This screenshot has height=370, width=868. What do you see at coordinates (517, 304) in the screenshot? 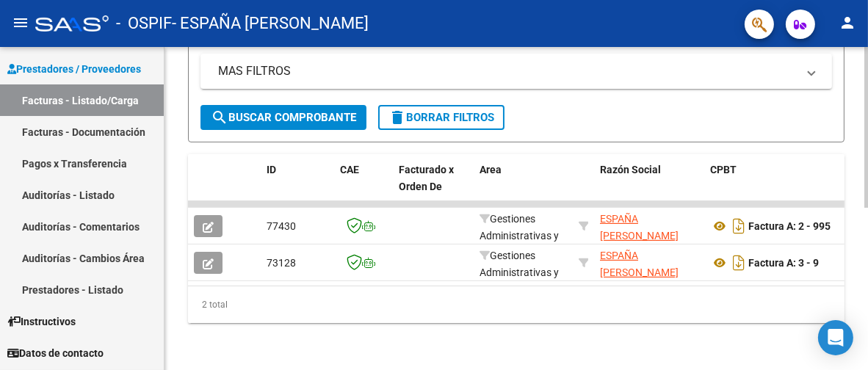
I see `div: 2 total` at bounding box center [517, 304].